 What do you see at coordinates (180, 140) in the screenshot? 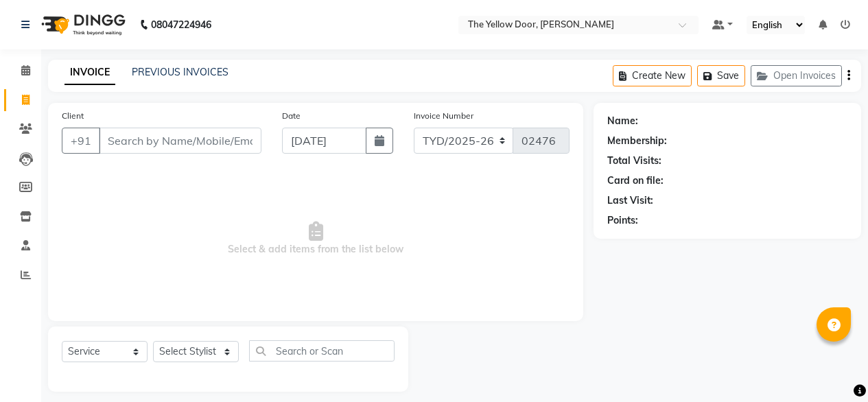
I see `input: Search by Name/Mobile/Email/Code` at bounding box center [180, 140].